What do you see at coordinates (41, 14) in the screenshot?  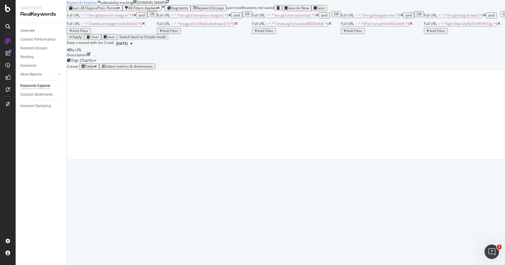 I see `div: RealKeywords` at bounding box center [41, 14].